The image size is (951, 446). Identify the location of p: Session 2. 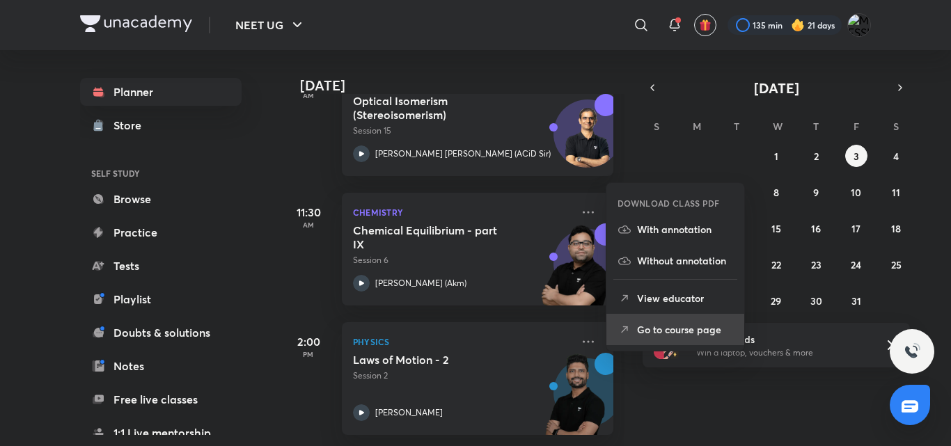
(462, 376).